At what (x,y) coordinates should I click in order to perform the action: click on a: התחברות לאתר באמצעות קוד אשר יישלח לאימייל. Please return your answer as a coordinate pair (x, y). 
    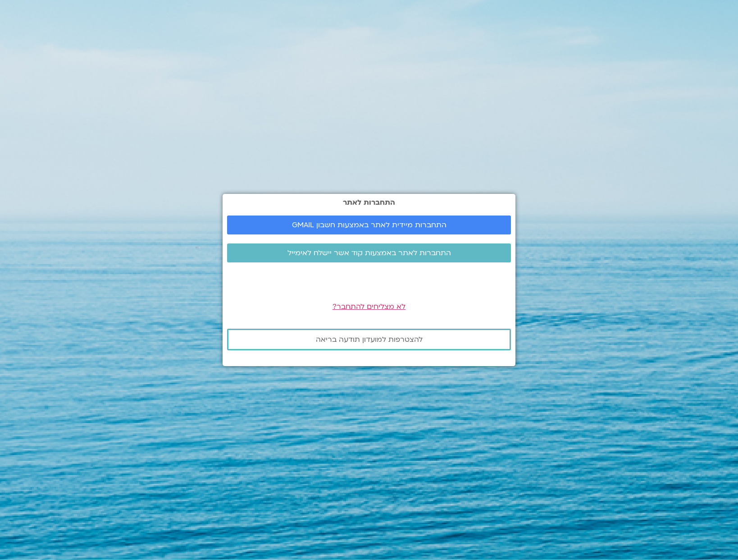
    Looking at the image, I should click on (369, 253).